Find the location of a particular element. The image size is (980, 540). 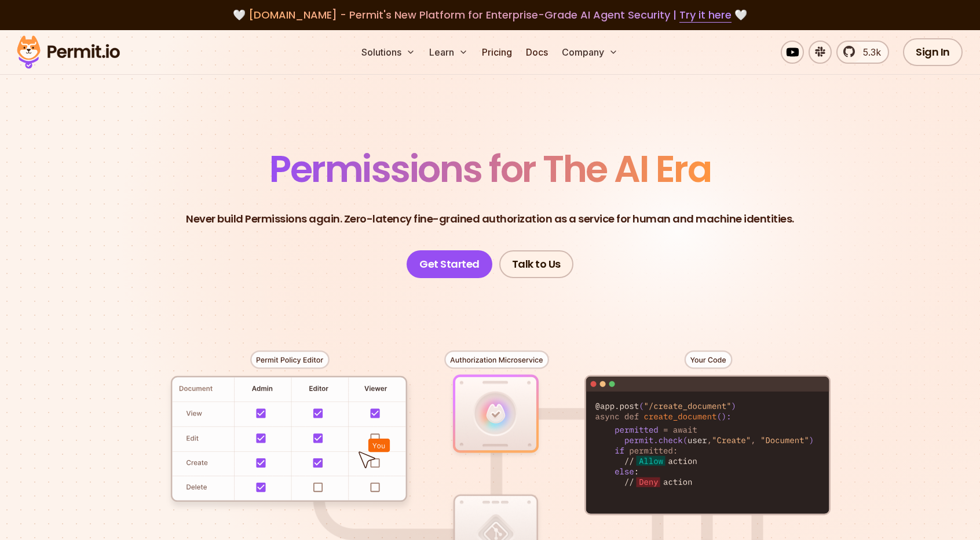

a: Pricing is located at coordinates (497, 52).